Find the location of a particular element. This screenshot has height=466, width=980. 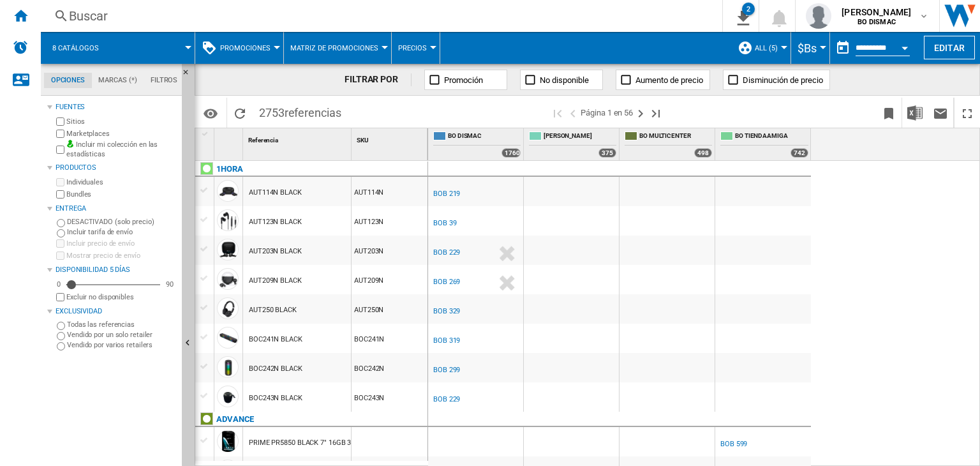

span: SKU is located at coordinates (363, 139).